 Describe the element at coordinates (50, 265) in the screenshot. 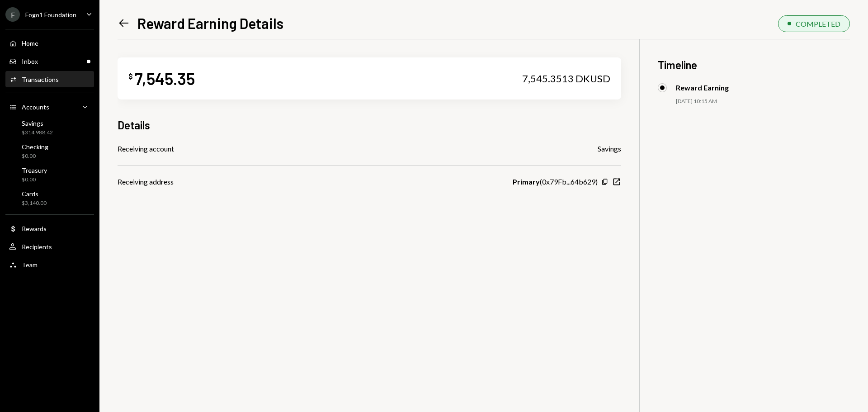

I see `a: Team` at that location.